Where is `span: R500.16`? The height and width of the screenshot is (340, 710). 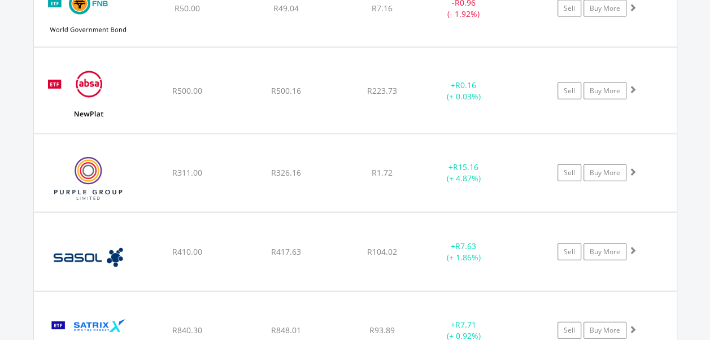 span: R500.16 is located at coordinates (286, 90).